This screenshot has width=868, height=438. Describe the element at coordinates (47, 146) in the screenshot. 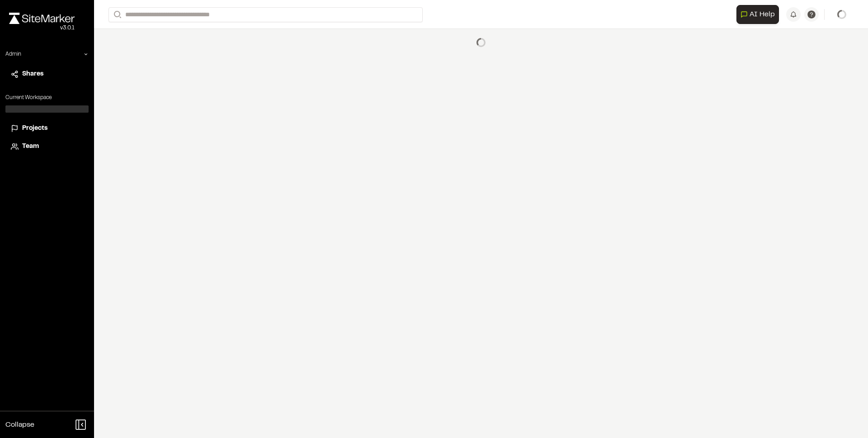

I see `a: Team` at that location.